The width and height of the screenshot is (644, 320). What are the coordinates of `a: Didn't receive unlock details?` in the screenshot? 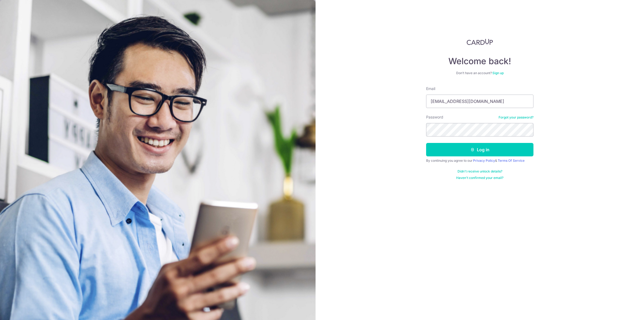 It's located at (480, 171).